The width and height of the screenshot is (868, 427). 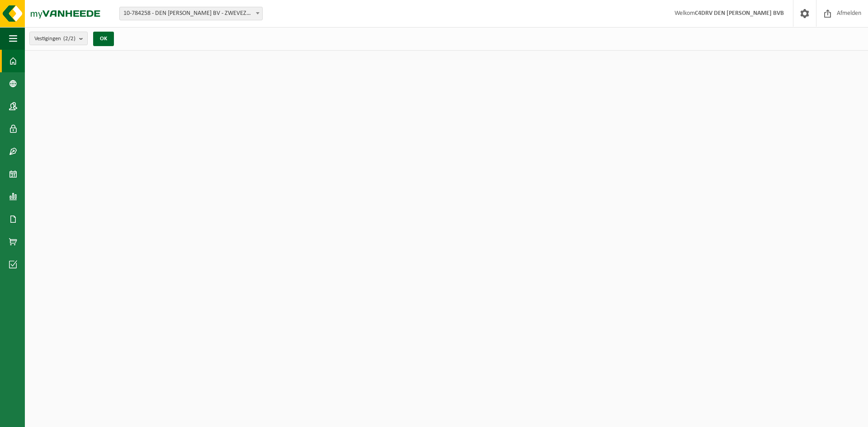 What do you see at coordinates (190, 14) in the screenshot?
I see `span: 10-784258 - DEN BAES JURGEN BV - ZWEVEZELE` at bounding box center [190, 14].